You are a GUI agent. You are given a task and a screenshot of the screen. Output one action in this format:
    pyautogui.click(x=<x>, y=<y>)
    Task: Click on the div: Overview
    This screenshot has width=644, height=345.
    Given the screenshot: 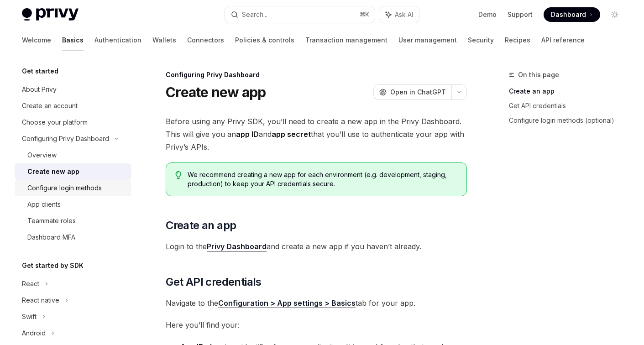 What is the action you would take?
    pyautogui.click(x=42, y=155)
    